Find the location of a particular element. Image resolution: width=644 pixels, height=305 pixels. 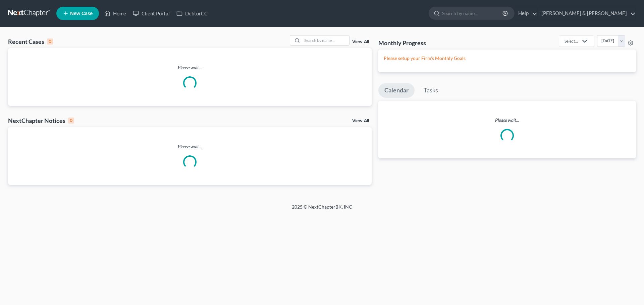

div: NextChapter Notices is located at coordinates (41, 121).